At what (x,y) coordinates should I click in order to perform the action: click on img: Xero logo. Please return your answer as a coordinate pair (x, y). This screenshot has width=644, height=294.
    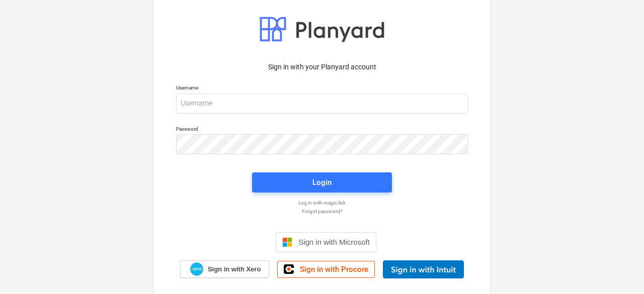
    Looking at the image, I should click on (197, 269).